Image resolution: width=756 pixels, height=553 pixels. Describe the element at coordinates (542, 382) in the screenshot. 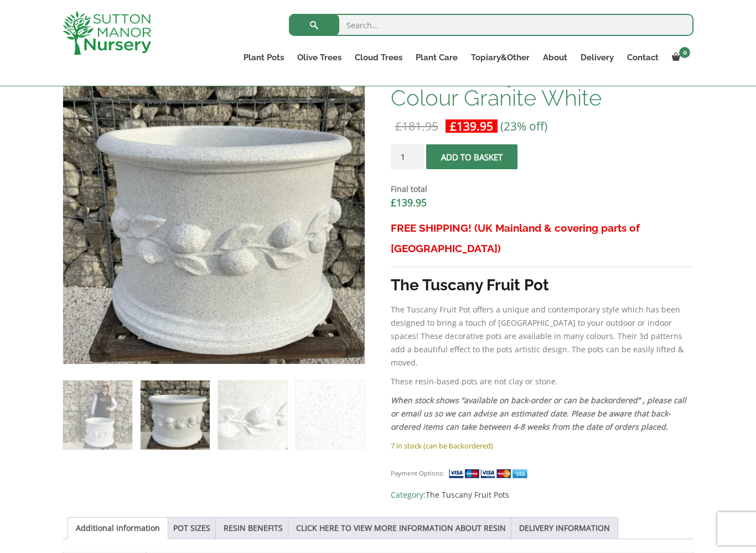

I see `p: These resin-based pots are not clay or stone.` at that location.